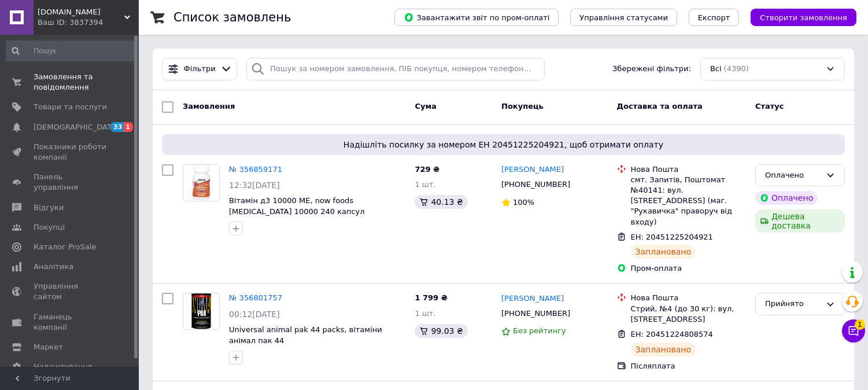  What do you see at coordinates (255, 169) in the screenshot?
I see `a: № 356859171` at bounding box center [255, 169].